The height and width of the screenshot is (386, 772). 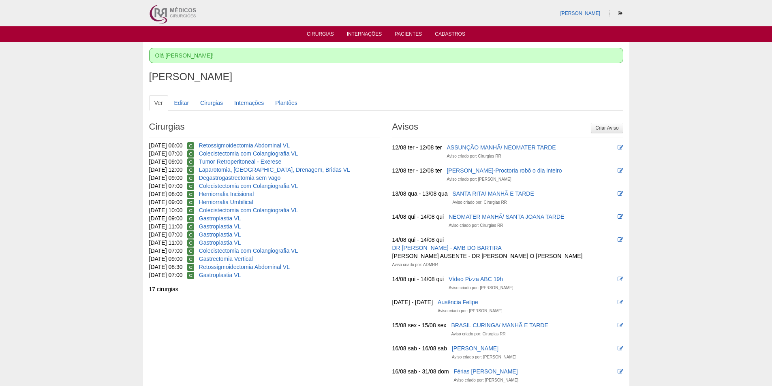 I want to click on a: Herniorrafia Umbilical, so click(x=226, y=202).